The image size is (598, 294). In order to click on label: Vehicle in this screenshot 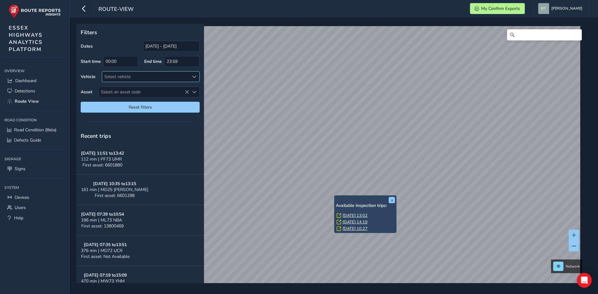, I will do `click(88, 77)`.